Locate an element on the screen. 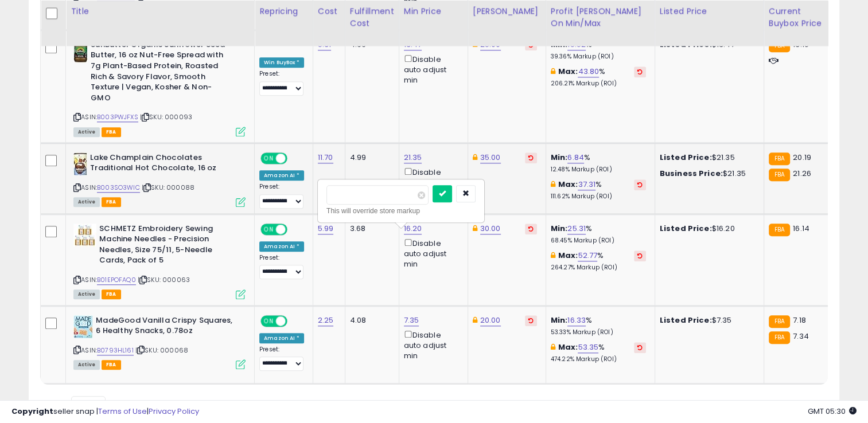 The image size is (868, 423). span: 2025-09-6 05:30 GMT is located at coordinates (832, 411).